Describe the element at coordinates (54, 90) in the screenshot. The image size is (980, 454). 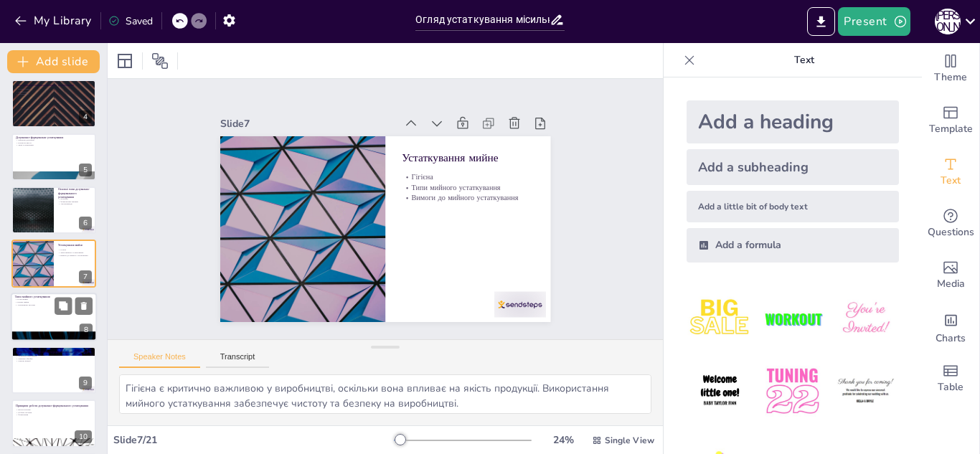
I see `p: Основні типи` at that location.